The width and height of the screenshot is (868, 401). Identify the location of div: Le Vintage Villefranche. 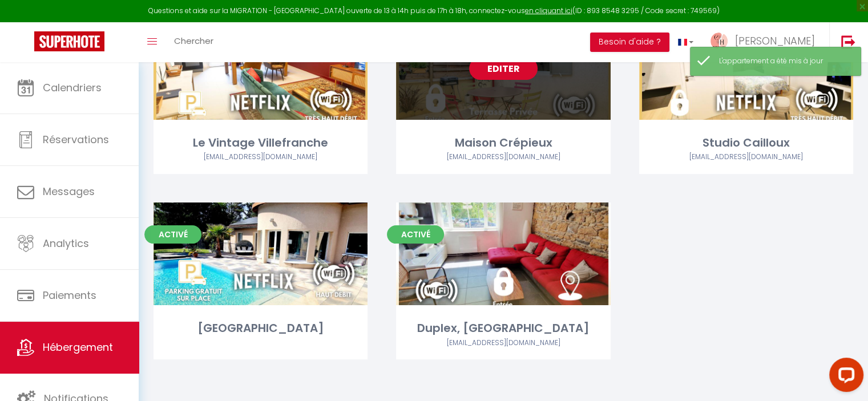
(260, 142).